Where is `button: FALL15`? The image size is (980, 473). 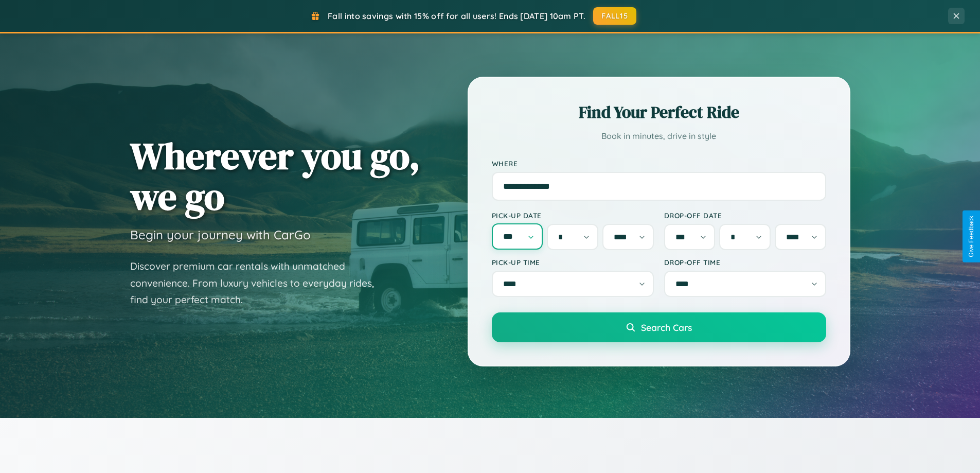 button: FALL15 is located at coordinates (615, 16).